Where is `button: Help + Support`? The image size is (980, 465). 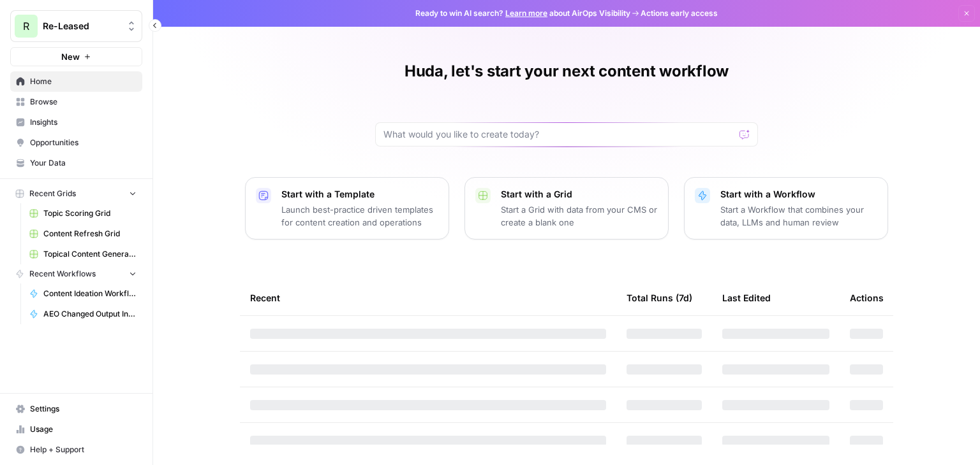
button: Help + Support is located at coordinates (76, 450).